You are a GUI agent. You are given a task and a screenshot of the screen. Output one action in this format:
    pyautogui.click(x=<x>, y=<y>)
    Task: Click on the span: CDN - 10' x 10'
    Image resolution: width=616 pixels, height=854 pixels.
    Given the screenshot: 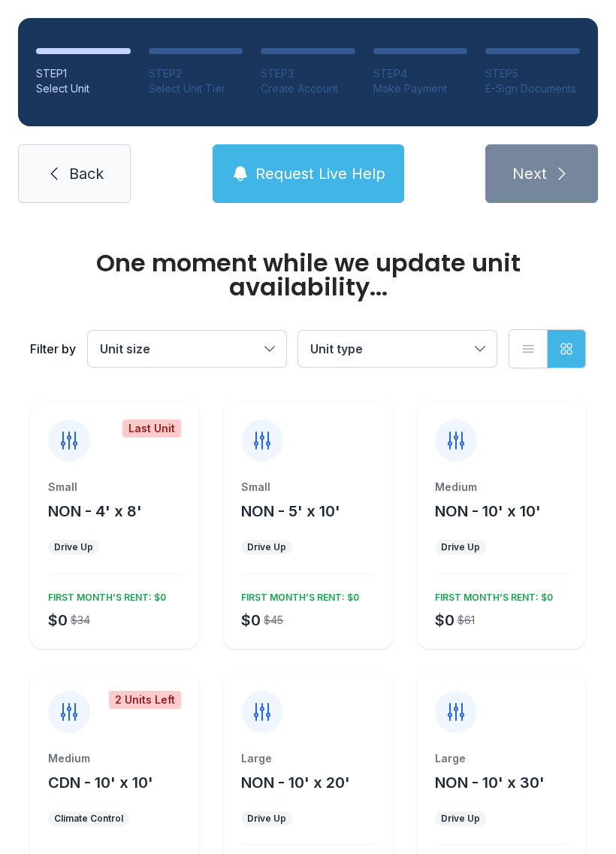 What is the action you would take?
    pyautogui.click(x=101, y=783)
    